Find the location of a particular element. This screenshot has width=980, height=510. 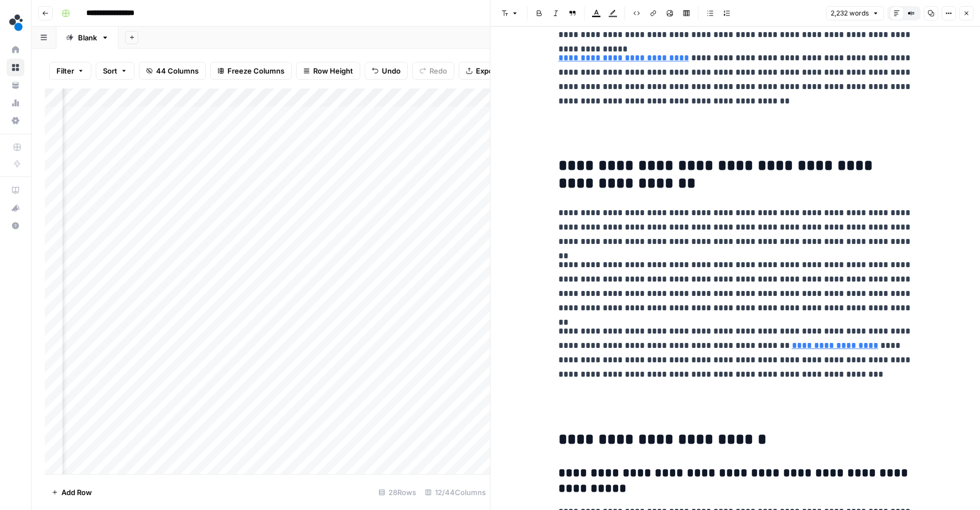

div: What's new? is located at coordinates (15, 208).